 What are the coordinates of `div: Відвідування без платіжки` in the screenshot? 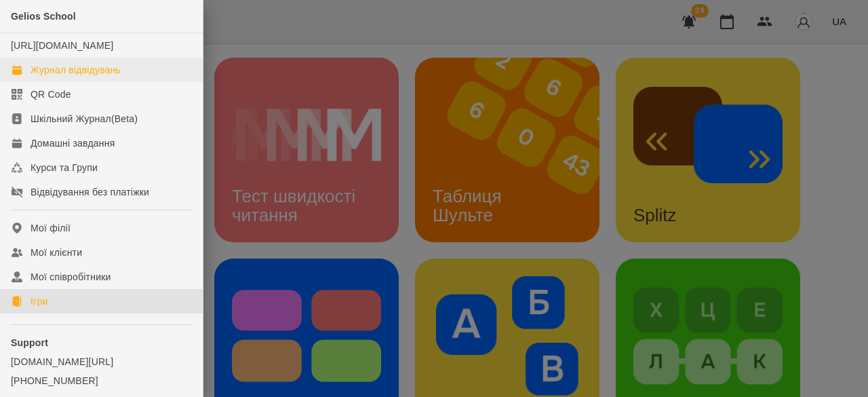 It's located at (89, 192).